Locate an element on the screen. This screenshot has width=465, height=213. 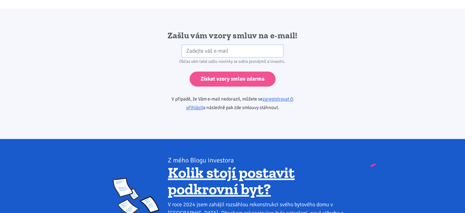
div: Z mého Blogu investora is located at coordinates (260, 160).